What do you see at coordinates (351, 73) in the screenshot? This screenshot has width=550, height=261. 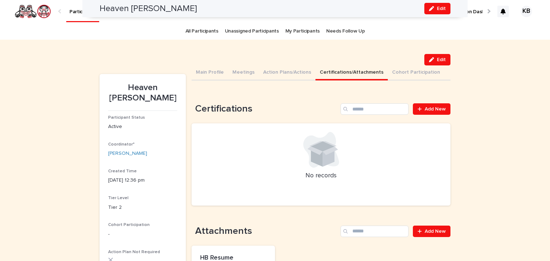 I see `button: Certifications/Attachments` at bounding box center [351, 73].